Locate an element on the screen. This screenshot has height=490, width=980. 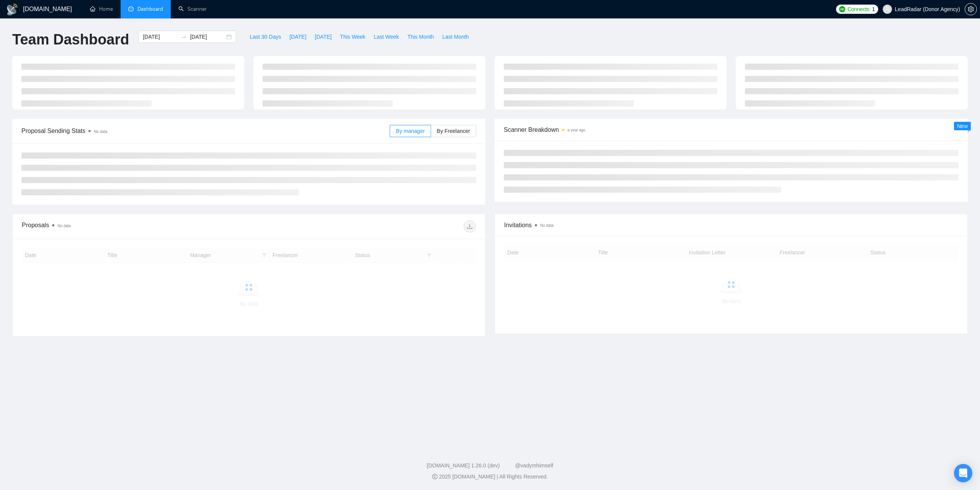
span: Last Week is located at coordinates (386, 37).